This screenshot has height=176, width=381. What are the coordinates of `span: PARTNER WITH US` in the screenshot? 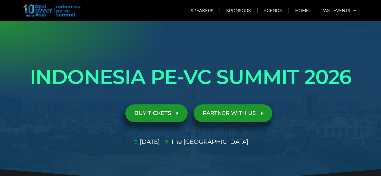 It's located at (229, 113).